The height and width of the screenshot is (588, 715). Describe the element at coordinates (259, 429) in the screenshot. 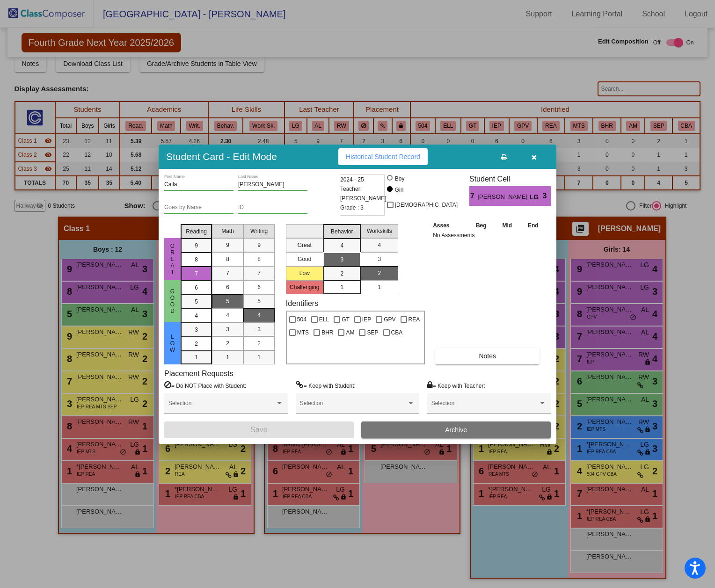

I see `span: Save` at that location.